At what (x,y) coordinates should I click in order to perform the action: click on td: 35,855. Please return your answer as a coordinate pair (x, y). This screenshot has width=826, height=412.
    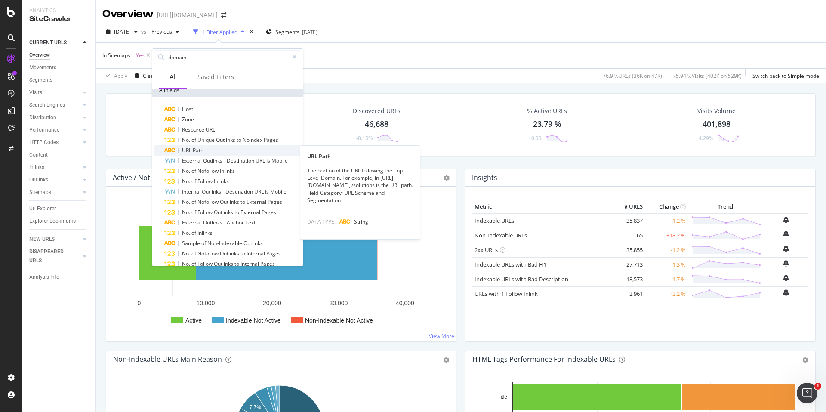
    Looking at the image, I should click on (628, 250).